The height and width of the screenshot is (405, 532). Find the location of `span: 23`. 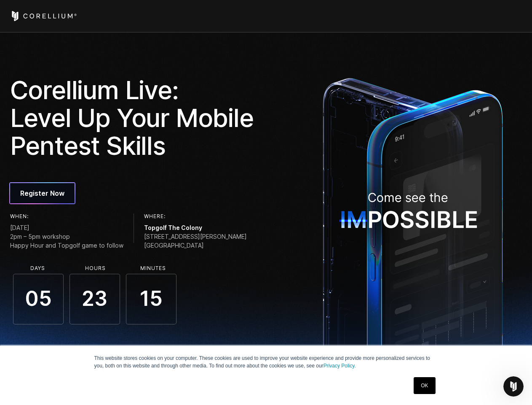

span: 23 is located at coordinates (95, 299).